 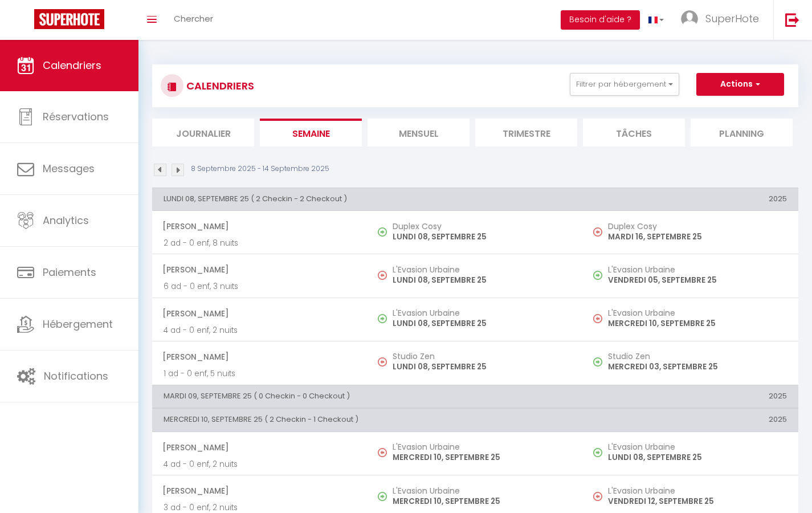 I want to click on p: VENDREDI 12, SEPTEMBRE 25, so click(x=698, y=501).